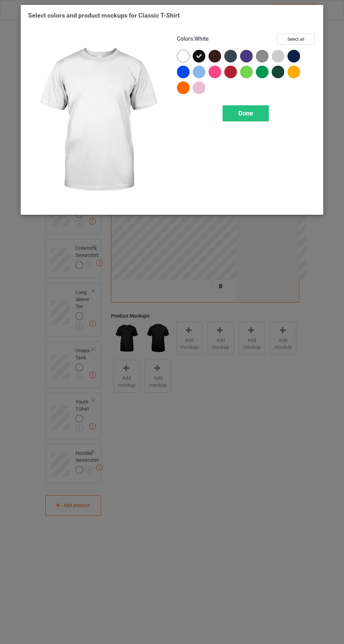 This screenshot has height=644, width=344. What do you see at coordinates (246, 113) in the screenshot?
I see `span: Done` at bounding box center [246, 113].